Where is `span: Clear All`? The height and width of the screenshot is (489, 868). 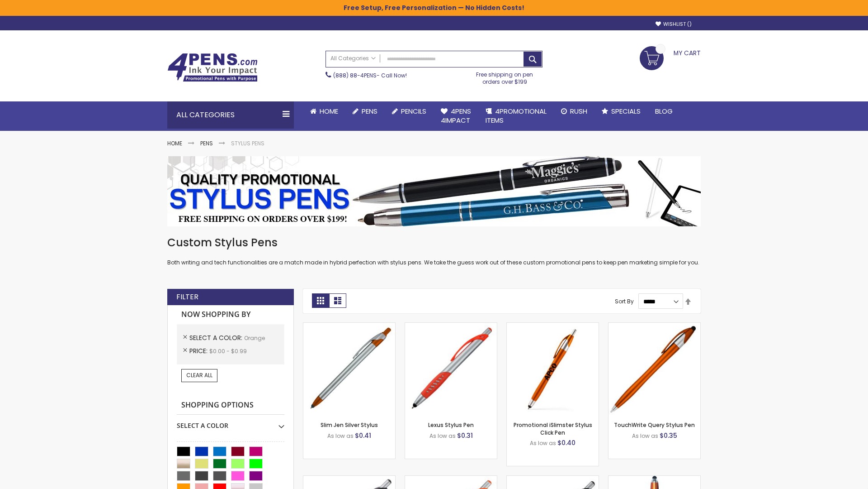 span: Clear All is located at coordinates (199, 375).